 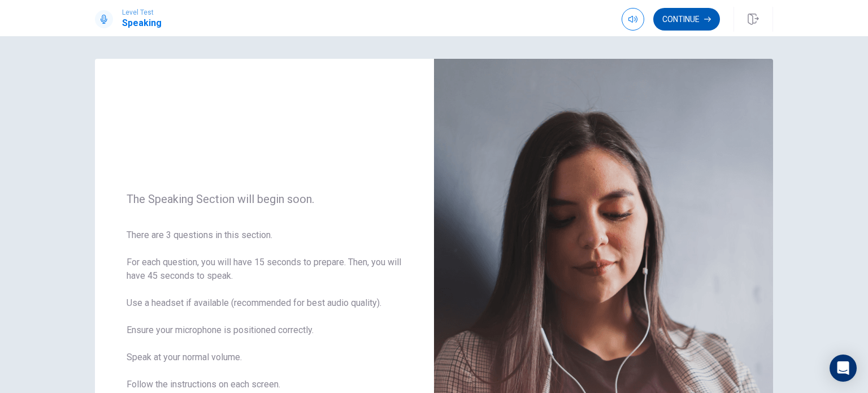 What do you see at coordinates (686, 19) in the screenshot?
I see `button: Continue` at bounding box center [686, 19].